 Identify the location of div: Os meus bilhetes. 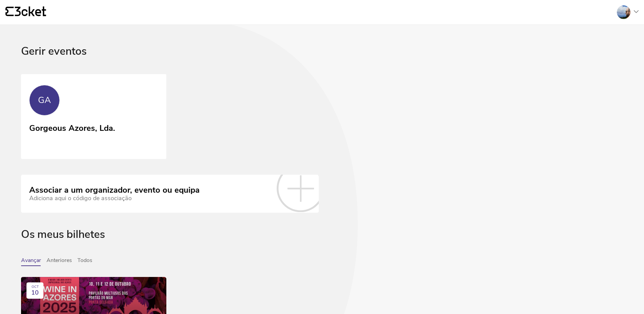
(322, 243).